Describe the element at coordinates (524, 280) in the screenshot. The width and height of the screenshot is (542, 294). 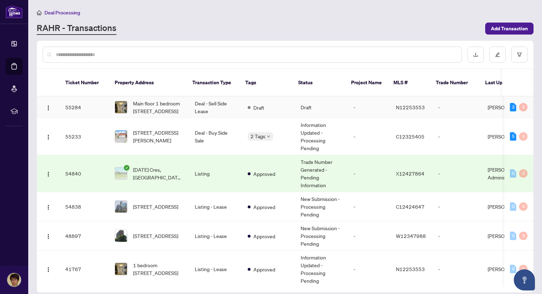
I see `button: Open asap` at that location.